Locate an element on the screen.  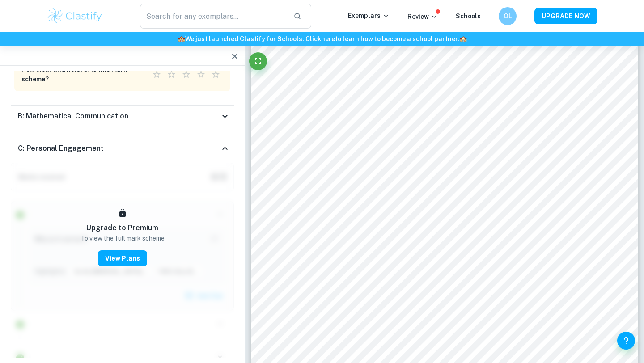
input: Search for any exemplars... is located at coordinates (213, 16).